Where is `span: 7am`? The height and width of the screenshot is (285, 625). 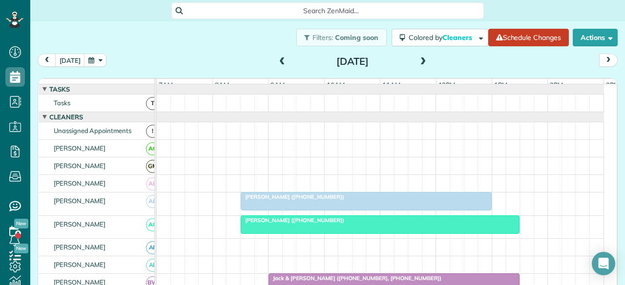 span: 7am is located at coordinates (165, 85).